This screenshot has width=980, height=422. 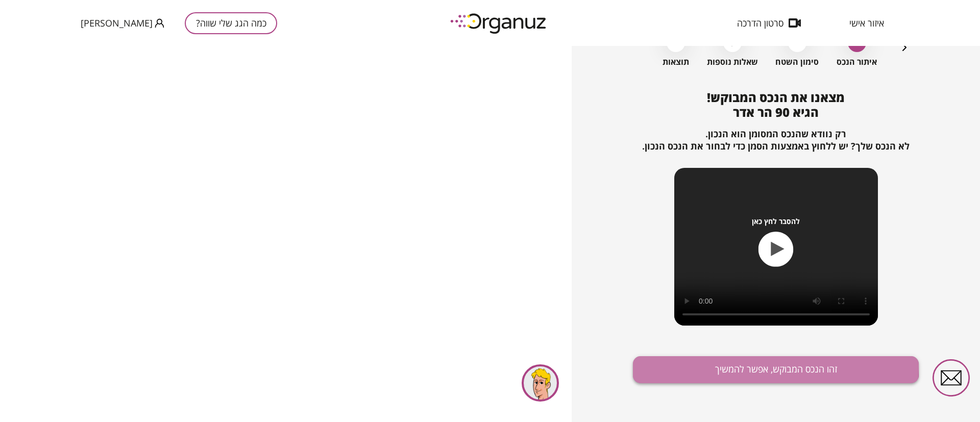 What do you see at coordinates (867, 23) in the screenshot?
I see `button: איזור אישי` at bounding box center [867, 23].